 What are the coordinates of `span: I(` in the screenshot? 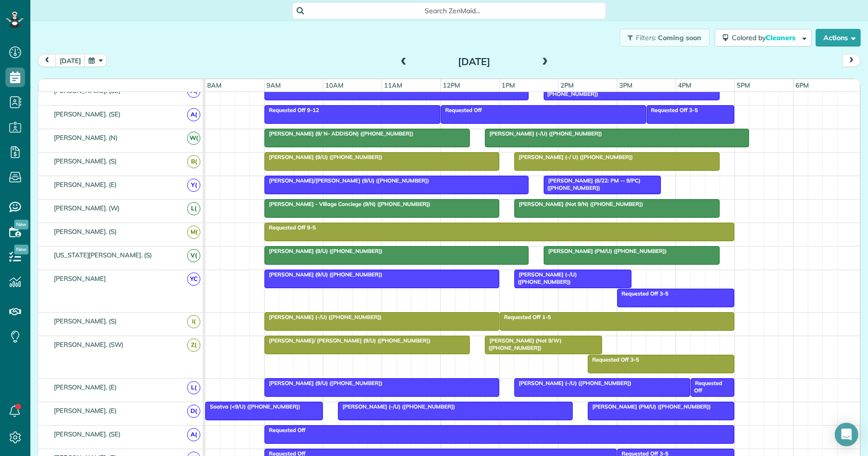 It's located at (194, 322).